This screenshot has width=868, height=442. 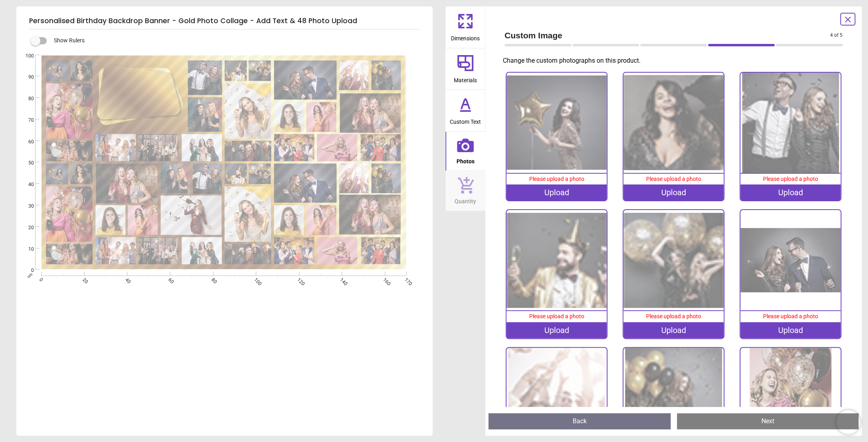 What do you see at coordinates (667, 35) in the screenshot?
I see `span: Custom Image` at bounding box center [667, 35].